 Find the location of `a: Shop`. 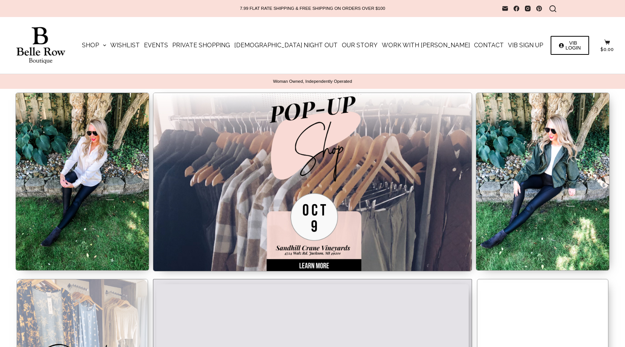

a: Shop is located at coordinates (94, 45).